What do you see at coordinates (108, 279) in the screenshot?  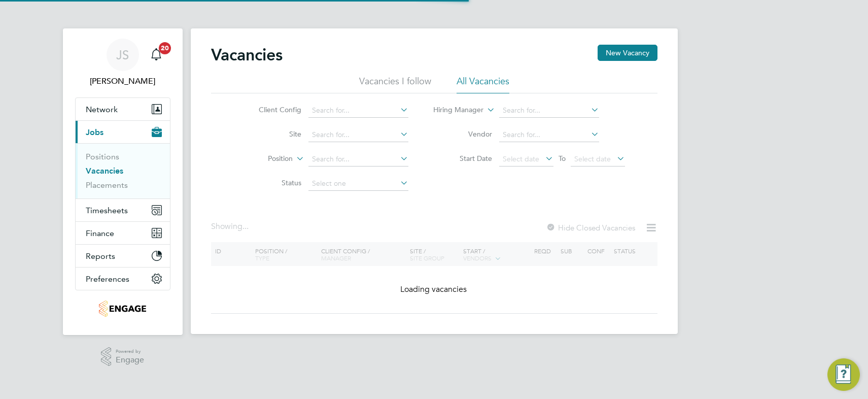 I see `span: Preferences` at bounding box center [108, 279].